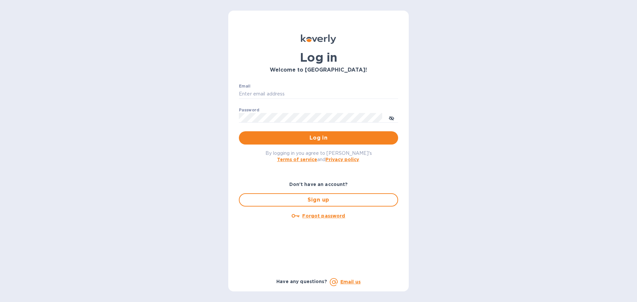 The height and width of the screenshot is (302, 637). What do you see at coordinates (318, 200) in the screenshot?
I see `span: Sign up` at bounding box center [318, 200].